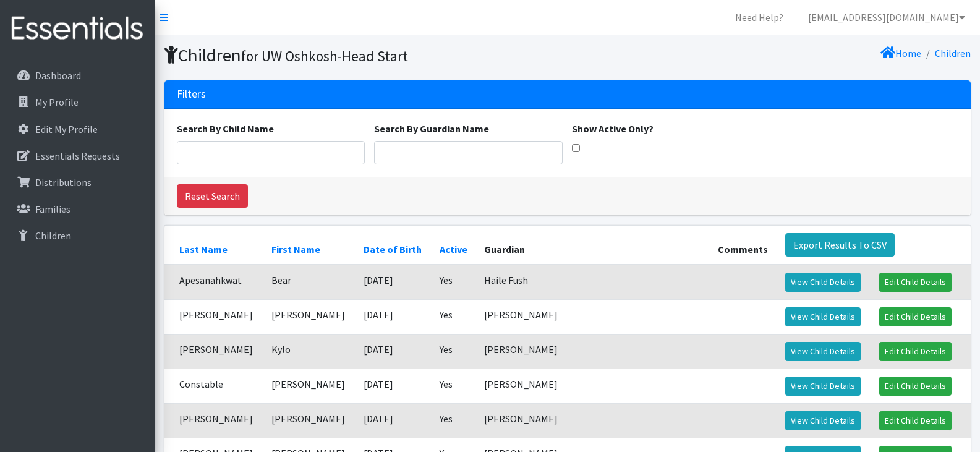 The width and height of the screenshot is (980, 452). I want to click on img: HumanEssentials, so click(77, 28).